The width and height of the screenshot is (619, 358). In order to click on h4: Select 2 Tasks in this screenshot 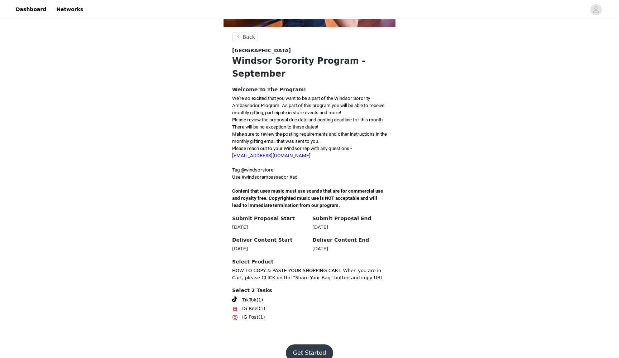, I will do `click(310, 291)`.